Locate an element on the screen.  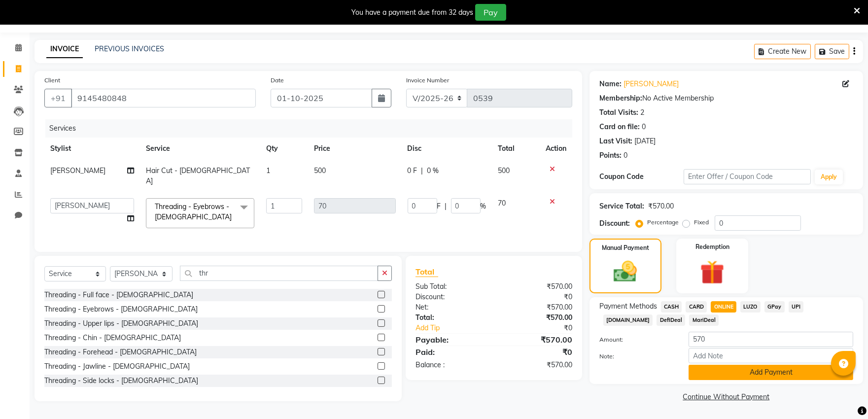
div: You have a payment due from 32 days is located at coordinates (412, 12).